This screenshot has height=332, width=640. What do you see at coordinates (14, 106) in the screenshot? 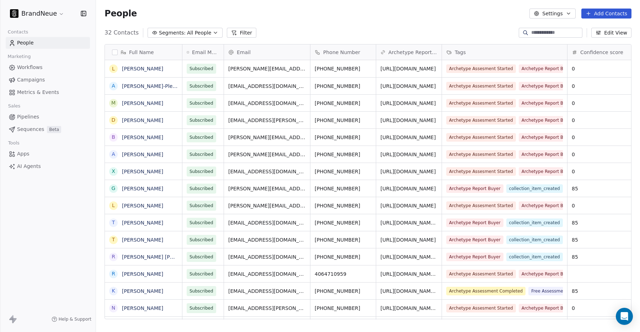
I see `span: Sales` at bounding box center [14, 106].